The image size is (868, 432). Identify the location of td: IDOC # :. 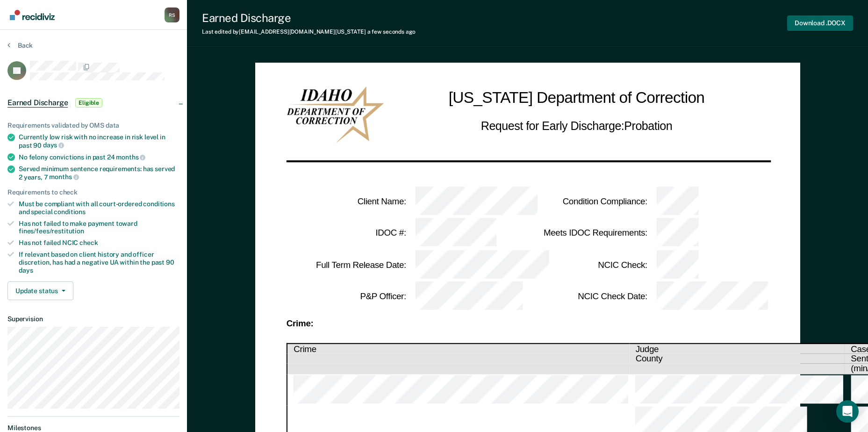
(347, 232).